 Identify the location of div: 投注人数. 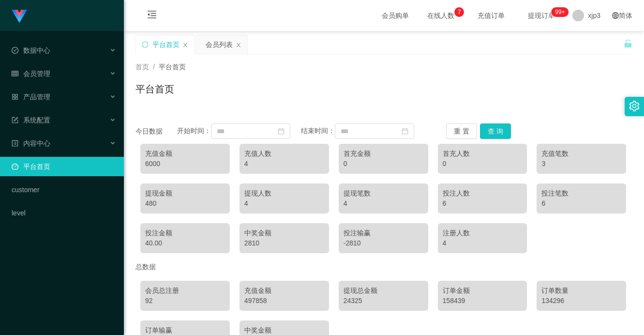
(483, 193).